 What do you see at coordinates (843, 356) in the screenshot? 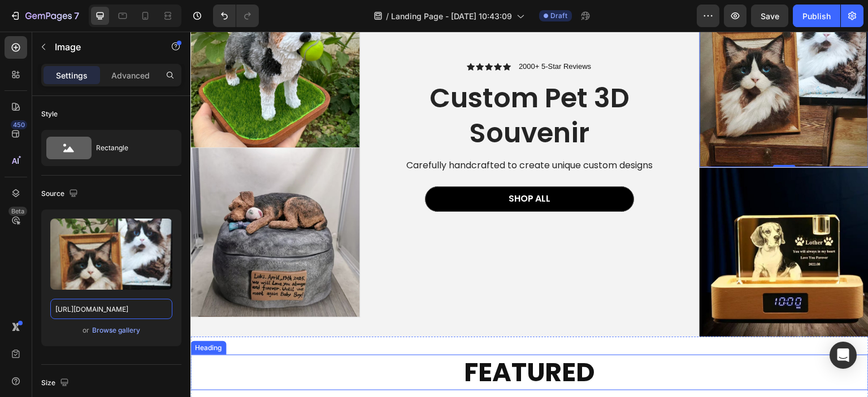
I see `div: Open Intercom Messenger` at bounding box center [843, 356].